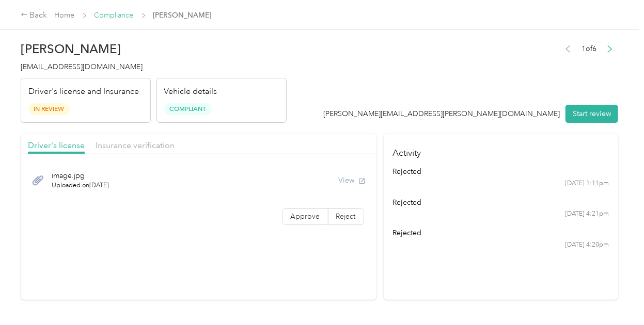 This screenshot has width=644, height=325. I want to click on span: Insurance verification, so click(135, 145).